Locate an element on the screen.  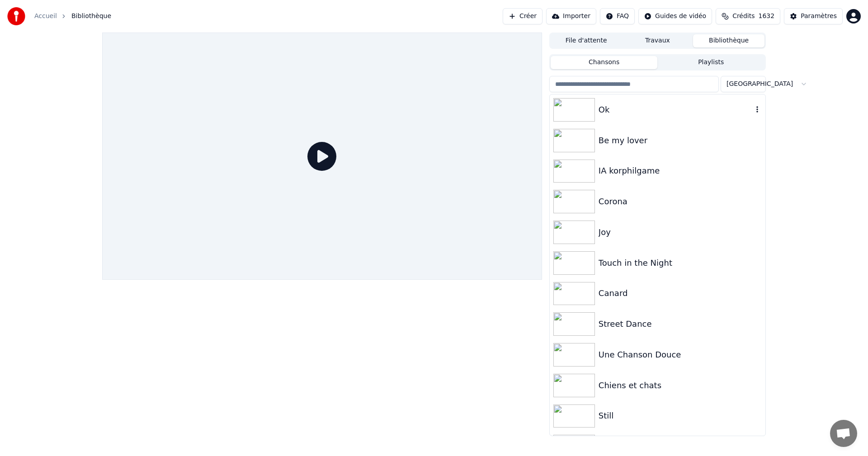
span: Crédits is located at coordinates (743, 16).